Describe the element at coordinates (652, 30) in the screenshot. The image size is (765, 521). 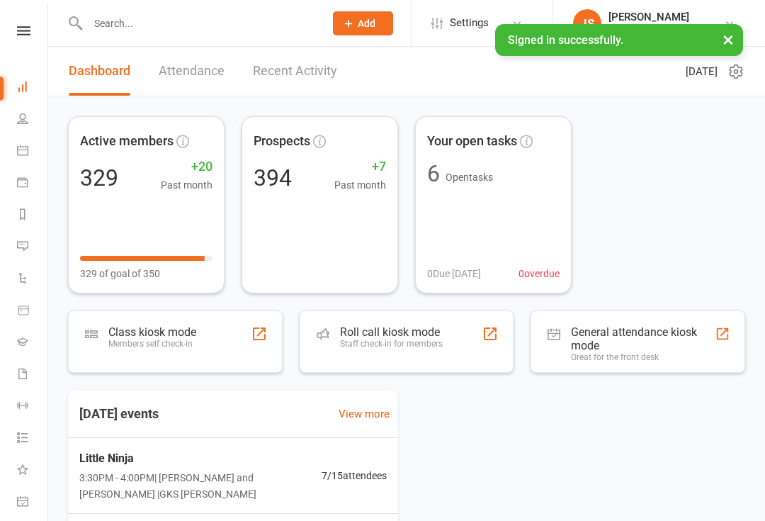
I see `div: Guy's Karate School` at that location.